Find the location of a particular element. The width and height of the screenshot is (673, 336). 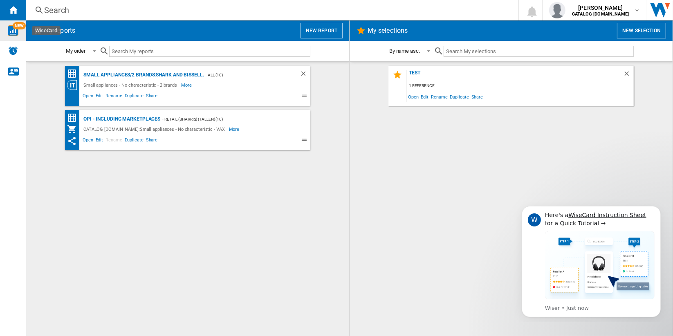

div: My Assortment is located at coordinates (74, 129).